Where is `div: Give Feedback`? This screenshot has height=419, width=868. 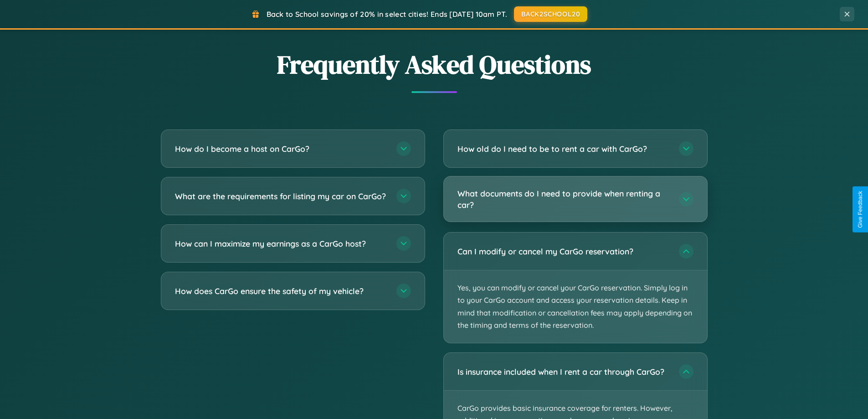
div: Give Feedback is located at coordinates (860, 209).